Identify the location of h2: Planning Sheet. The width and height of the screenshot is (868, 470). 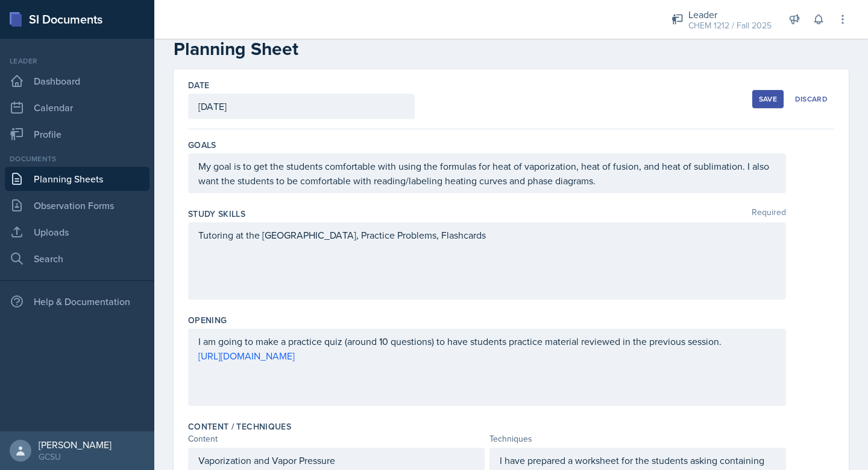
(511, 49).